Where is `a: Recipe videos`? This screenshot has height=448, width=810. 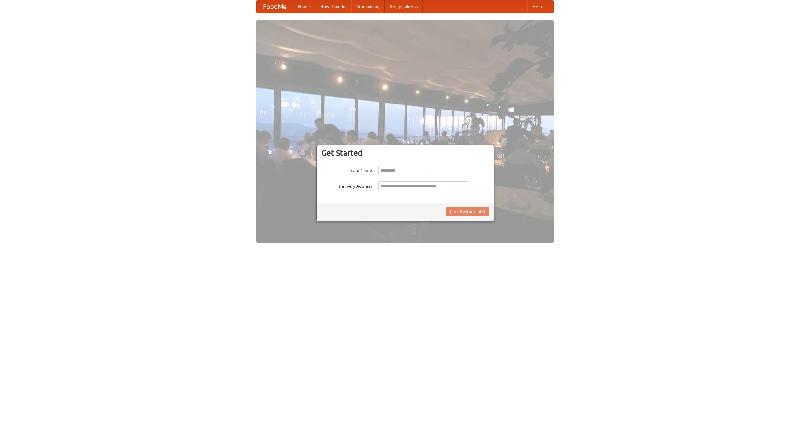
a: Recipe videos is located at coordinates (404, 7).